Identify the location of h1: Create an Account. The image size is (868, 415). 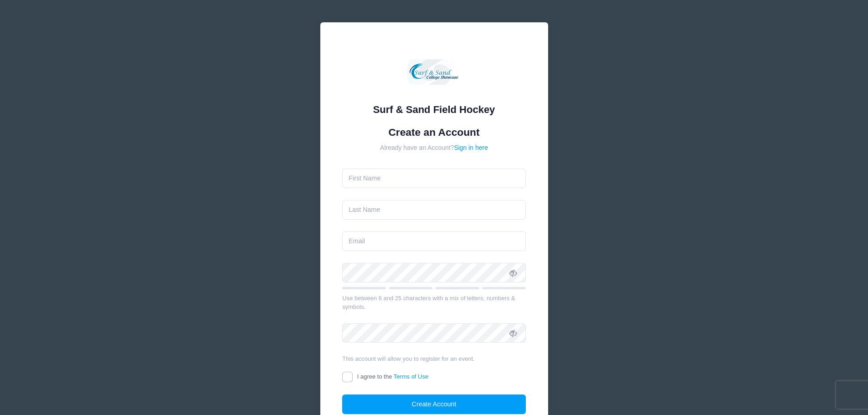
(434, 132).